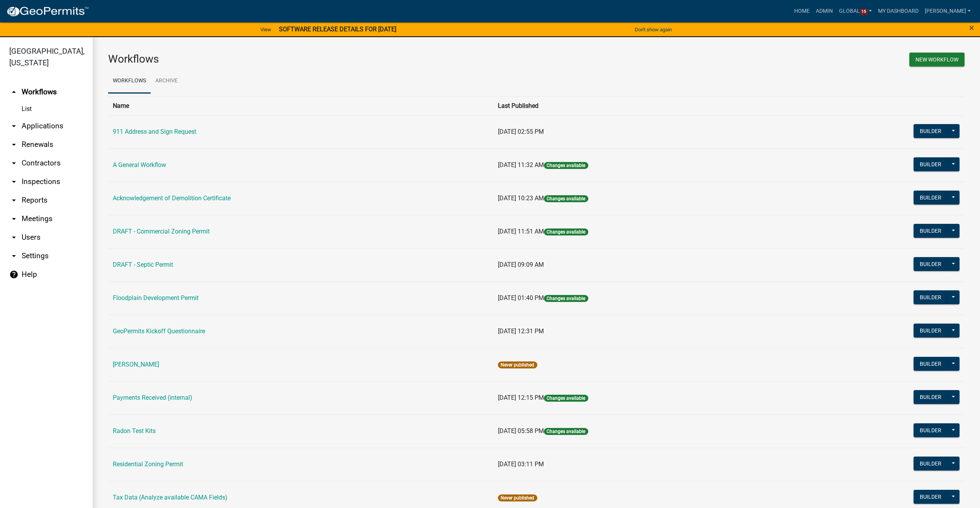 This screenshot has height=508, width=980. Describe the element at coordinates (937, 59) in the screenshot. I see `button: New Workflow` at that location.